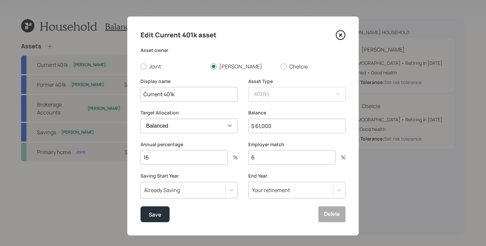  Describe the element at coordinates (189, 113) in the screenshot. I see `label: Target Allocation` at that location.